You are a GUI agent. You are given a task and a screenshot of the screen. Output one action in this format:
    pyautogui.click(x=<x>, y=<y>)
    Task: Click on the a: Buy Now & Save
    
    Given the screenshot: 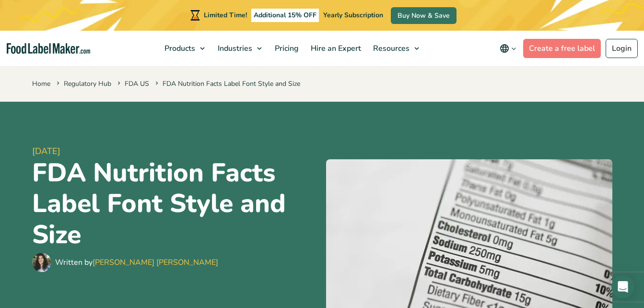 What is the action you would take?
    pyautogui.click(x=423, y=15)
    